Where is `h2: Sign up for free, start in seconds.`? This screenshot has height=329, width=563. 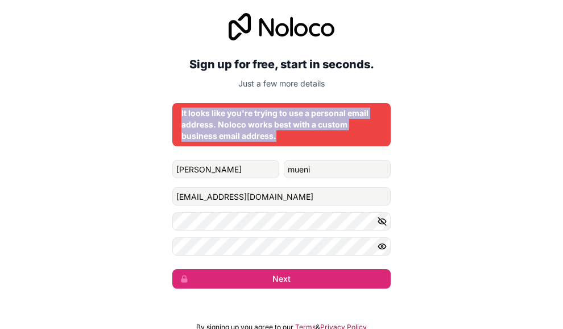
h2: Sign up for free, start in seconds. is located at coordinates (282, 64).